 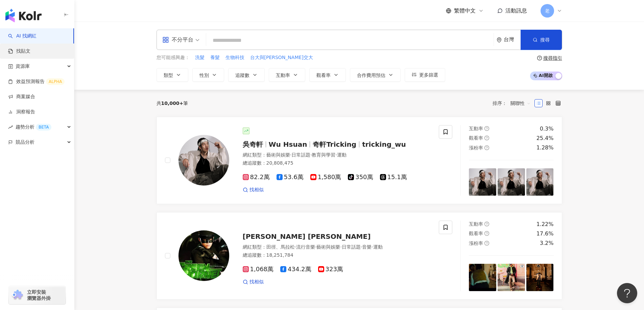 What do you see at coordinates (173, 103) in the screenshot?
I see `div: 共 筆` at bounding box center [173, 103].